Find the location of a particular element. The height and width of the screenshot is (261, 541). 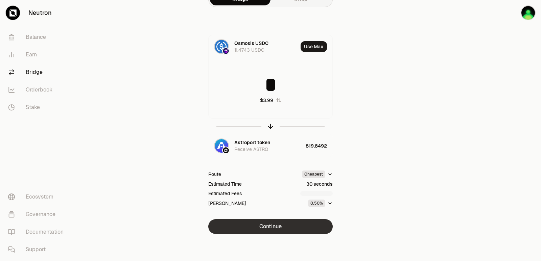

div: $3.99 is located at coordinates (266, 100).